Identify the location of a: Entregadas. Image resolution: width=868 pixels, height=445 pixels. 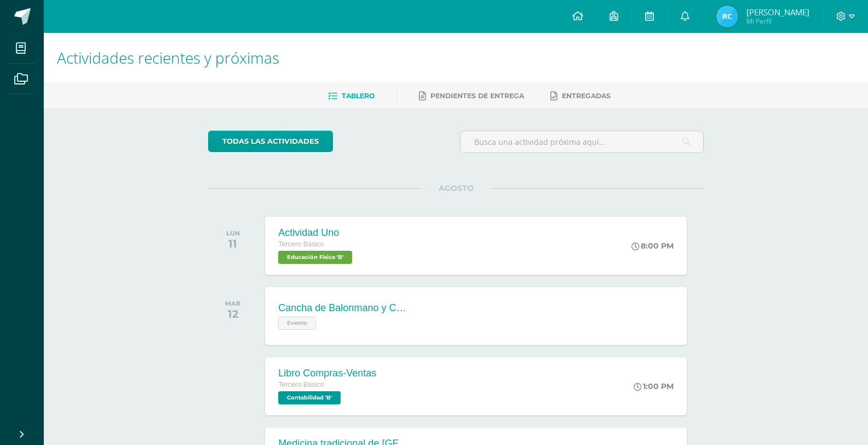
(580, 96).